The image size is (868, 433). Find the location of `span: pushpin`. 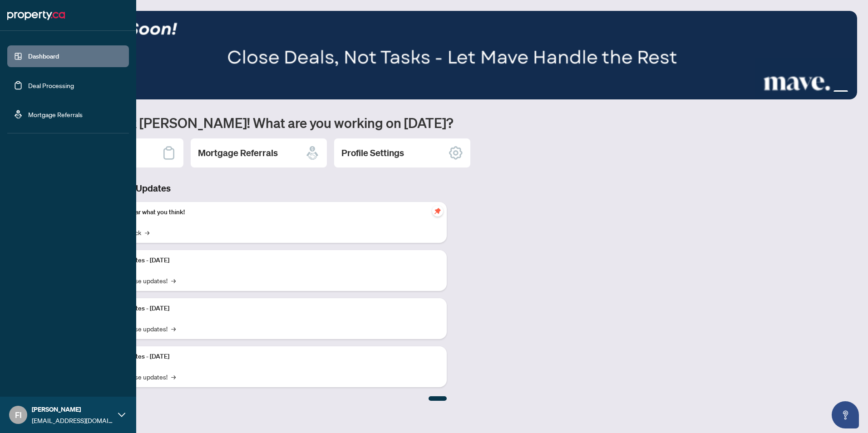

span: pushpin is located at coordinates (437, 211).